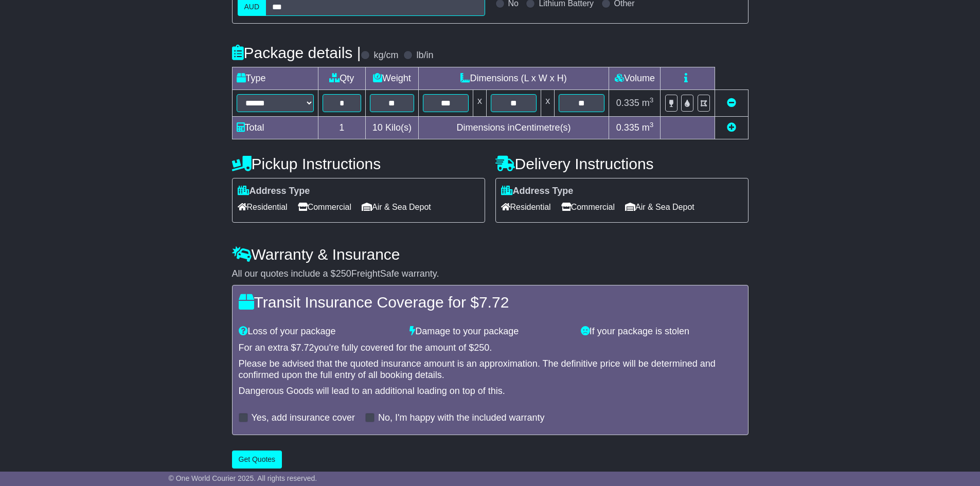 The height and width of the screenshot is (486, 980). What do you see at coordinates (341, 128) in the screenshot?
I see `td: 1` at bounding box center [341, 128].